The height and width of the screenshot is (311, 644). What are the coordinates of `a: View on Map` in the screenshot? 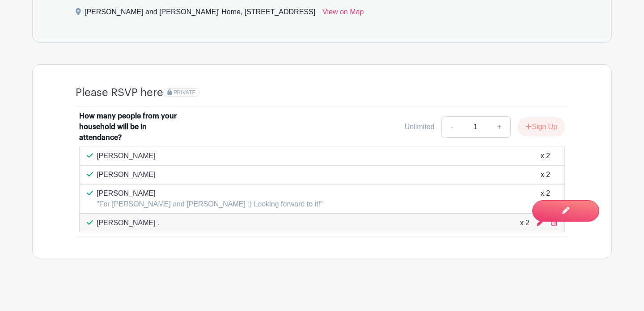 It's located at (343, 14).